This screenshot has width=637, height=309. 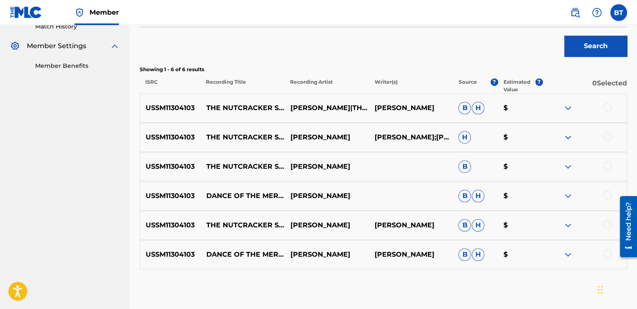 I want to click on p: Showing 1 - 6 of 6 results, so click(x=383, y=69).